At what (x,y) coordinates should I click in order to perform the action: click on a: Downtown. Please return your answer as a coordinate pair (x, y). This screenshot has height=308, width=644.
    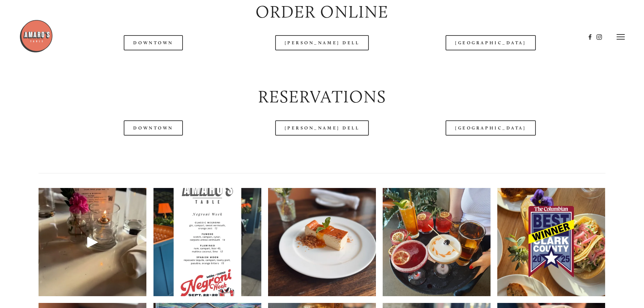
    Looking at the image, I should click on (153, 128).